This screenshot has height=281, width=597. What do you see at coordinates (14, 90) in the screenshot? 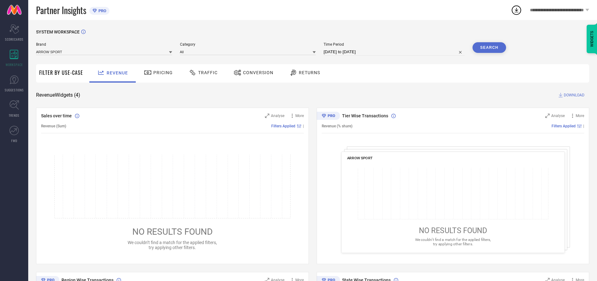
I see `span: SUGGESTIONS` at bounding box center [14, 90].